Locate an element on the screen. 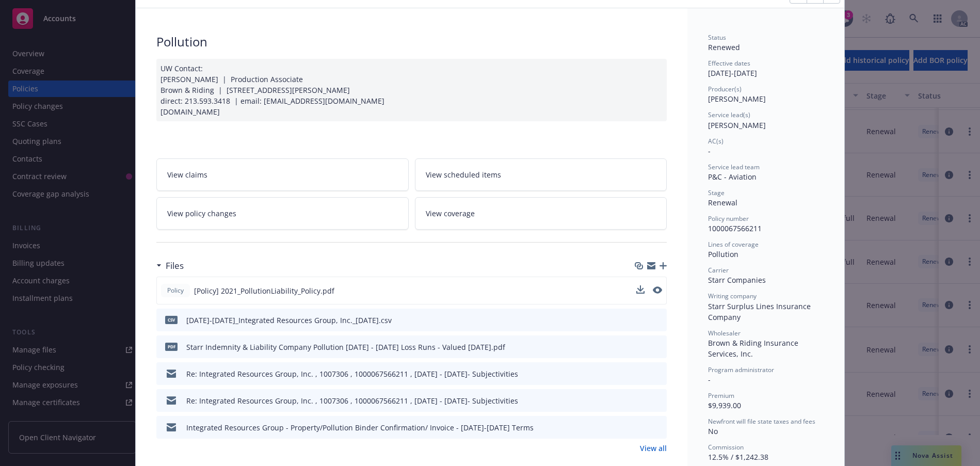  span: Carrier is located at coordinates (718, 270).